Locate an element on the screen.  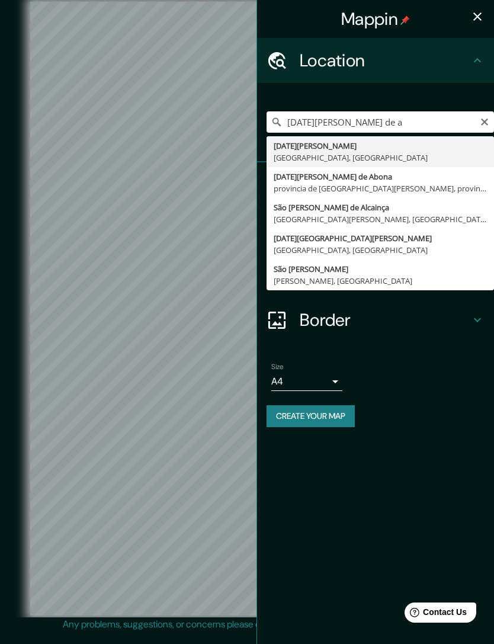
label: Size is located at coordinates (277, 367).